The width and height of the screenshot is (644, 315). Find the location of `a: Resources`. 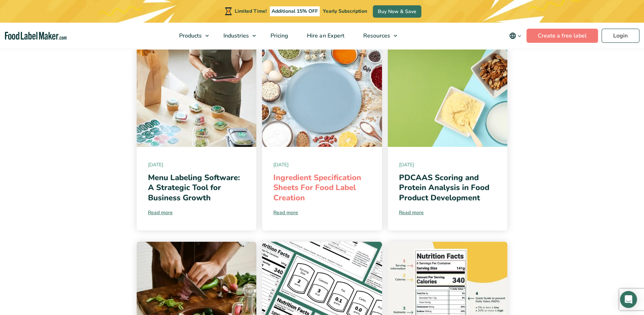

a: Resources is located at coordinates (377, 36).